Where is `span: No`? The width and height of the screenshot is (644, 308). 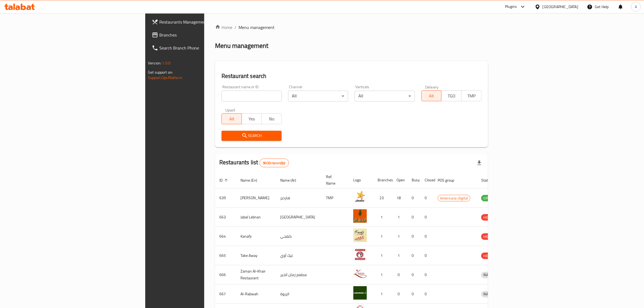 span: No is located at coordinates (271, 119).